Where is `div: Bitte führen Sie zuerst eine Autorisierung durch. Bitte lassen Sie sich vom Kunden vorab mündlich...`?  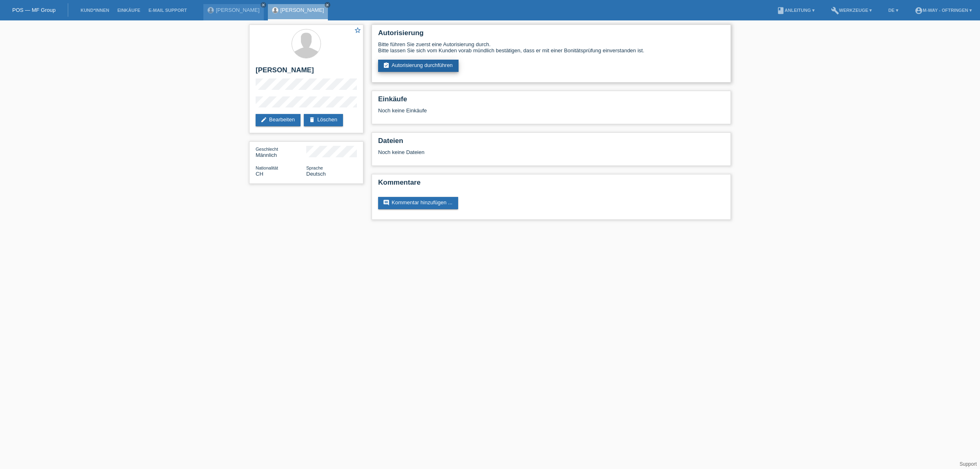
div: Bitte führen Sie zuerst eine Autorisierung durch. Bitte lassen Sie sich vom Kunden vorab mündlich... is located at coordinates (551, 48).